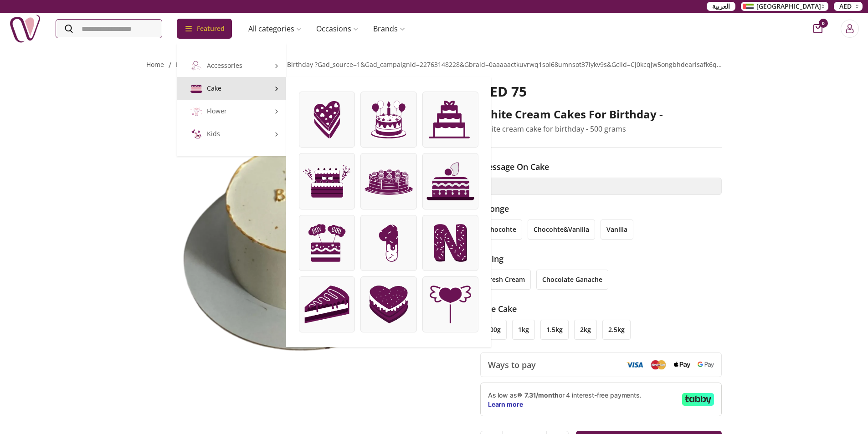 The image size is (868, 434). Describe the element at coordinates (635, 365) in the screenshot. I see `img: Visa` at that location.